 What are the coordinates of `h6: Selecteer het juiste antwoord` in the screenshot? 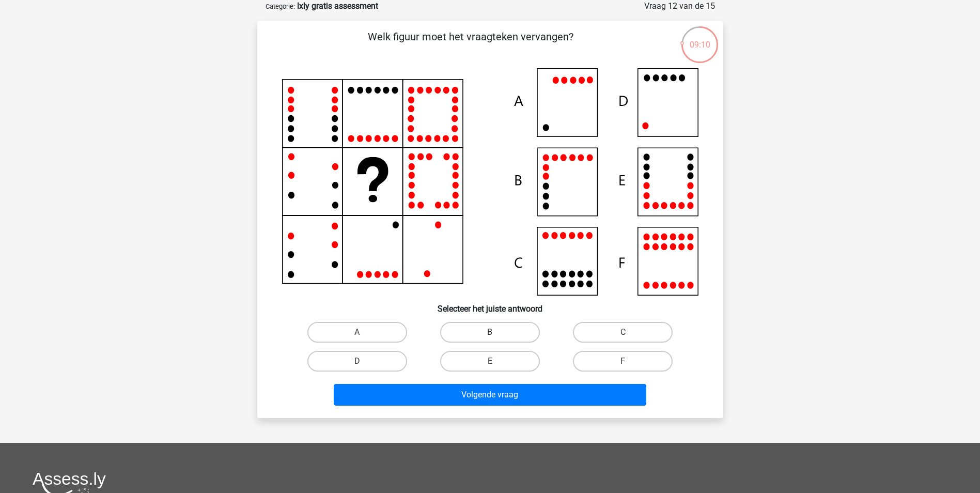 It's located at (490, 304).